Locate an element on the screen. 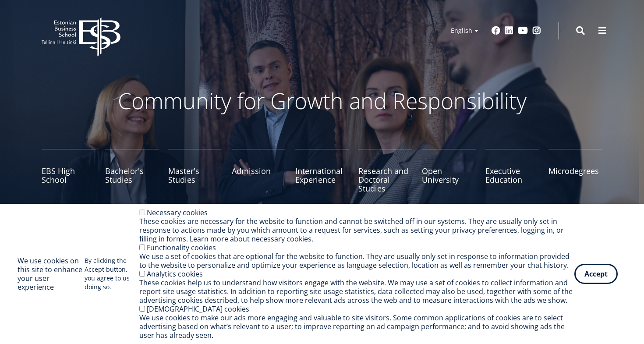 This screenshot has width=644, height=344. label: Functionality cookies is located at coordinates (181, 248).